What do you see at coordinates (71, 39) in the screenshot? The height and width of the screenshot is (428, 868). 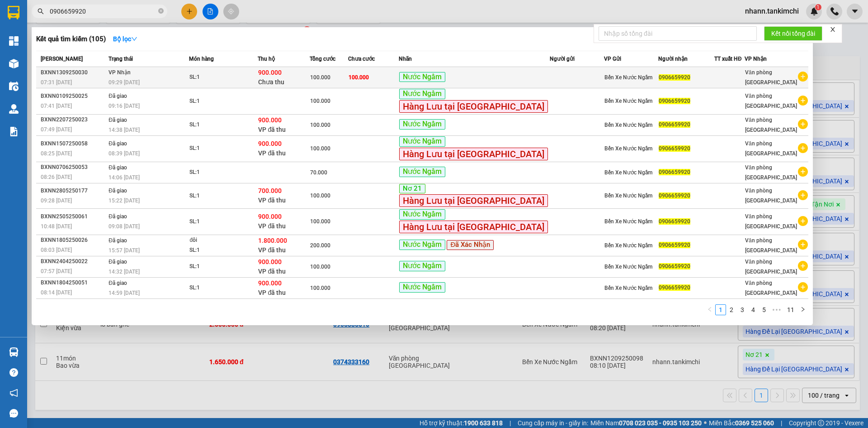 I see `h3: Kết quả tìm kiếm ( 105 )` at bounding box center [71, 39].